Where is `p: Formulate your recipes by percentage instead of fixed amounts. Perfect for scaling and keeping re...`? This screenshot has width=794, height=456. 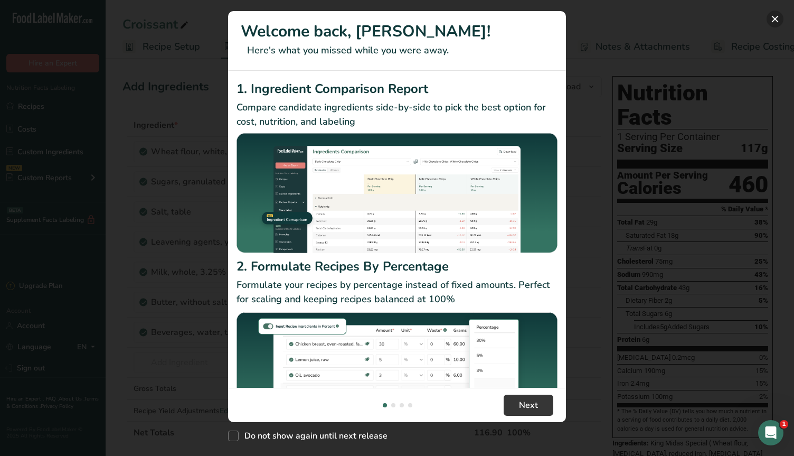
p: Formulate your recipes by percentage instead of fixed amounts. Perfect for scaling and keeping re... is located at coordinates (397, 292).